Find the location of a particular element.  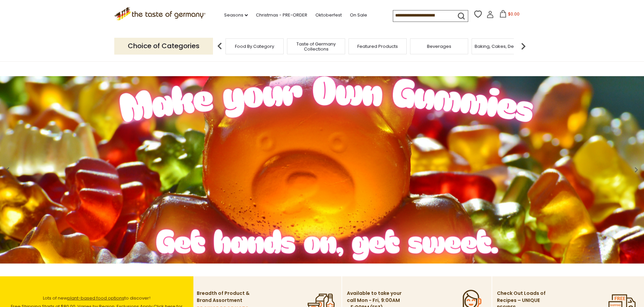

span: Taste of Germany Collections is located at coordinates (316, 47).